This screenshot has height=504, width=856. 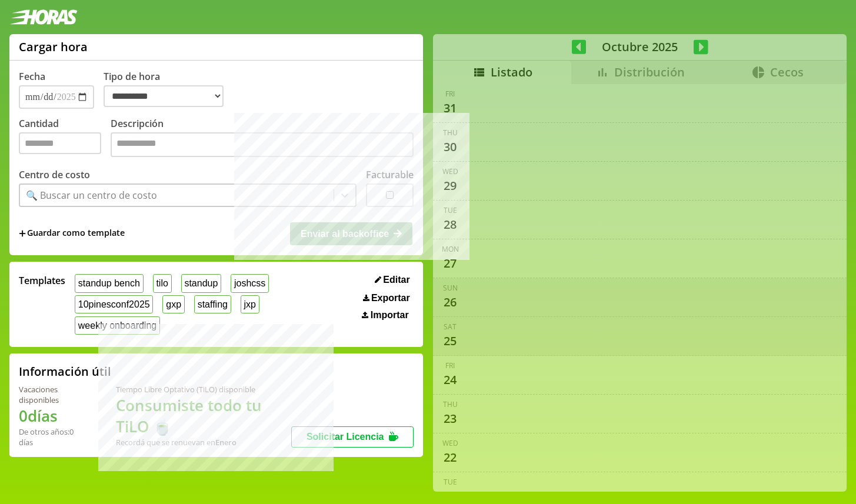 What do you see at coordinates (262, 145) in the screenshot?
I see `textarea: Descripción` at bounding box center [262, 145].